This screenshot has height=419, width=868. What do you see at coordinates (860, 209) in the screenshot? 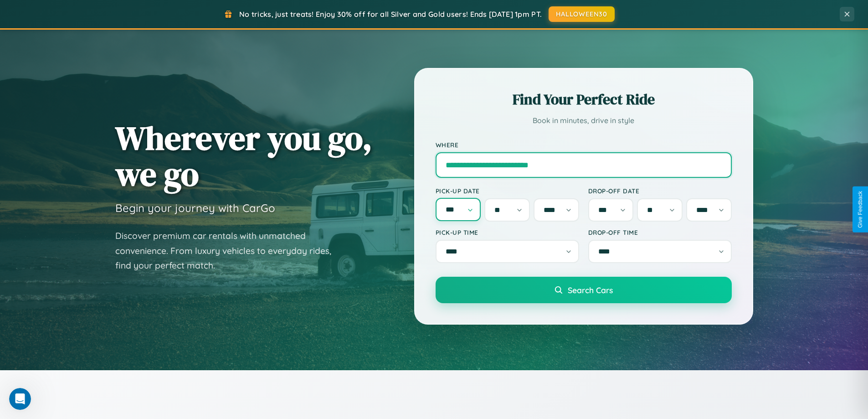
I see `div: Give Feedback` at bounding box center [860, 209].